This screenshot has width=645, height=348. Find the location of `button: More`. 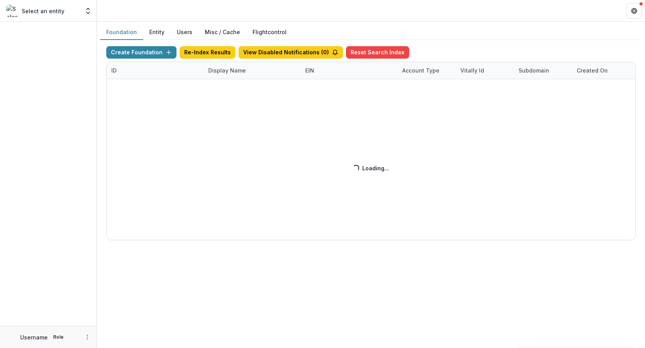

button: More is located at coordinates (87, 337).